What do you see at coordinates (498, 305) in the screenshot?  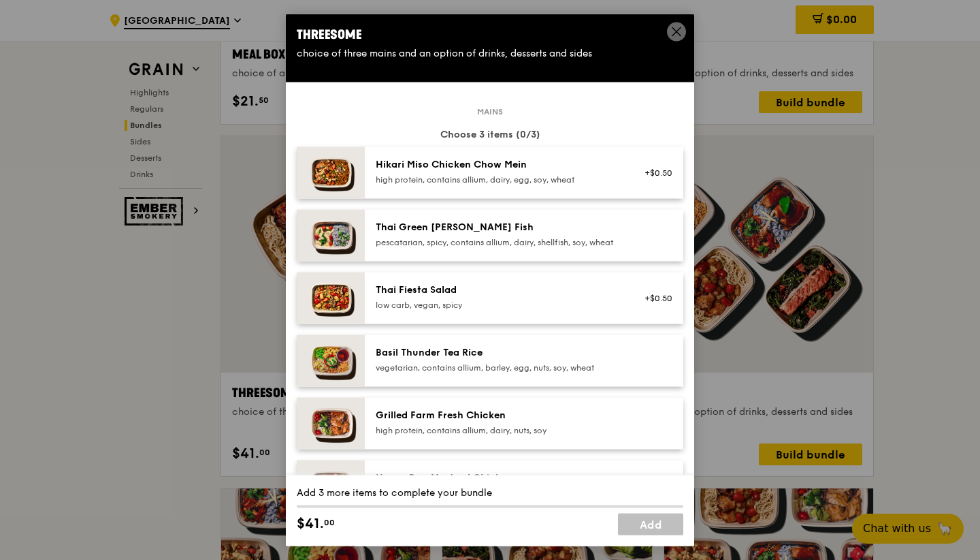 I see `div: low carb, vegan, spicy` at bounding box center [498, 305].